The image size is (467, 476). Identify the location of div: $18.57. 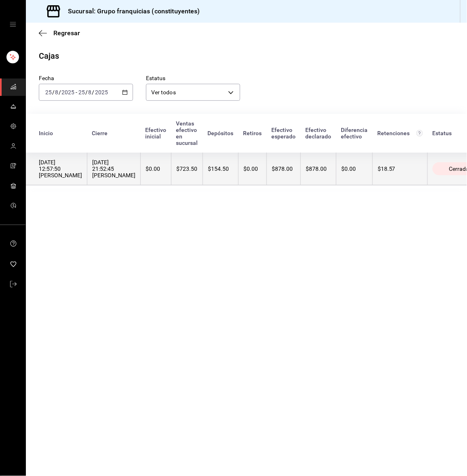
(400, 169).